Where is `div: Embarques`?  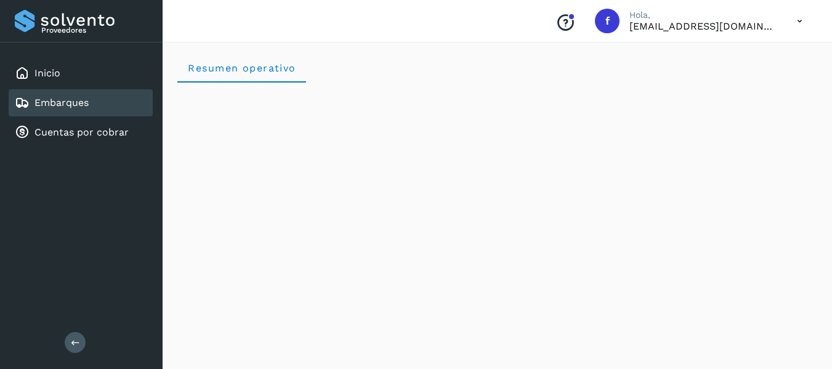
div: Embarques is located at coordinates (81, 103).